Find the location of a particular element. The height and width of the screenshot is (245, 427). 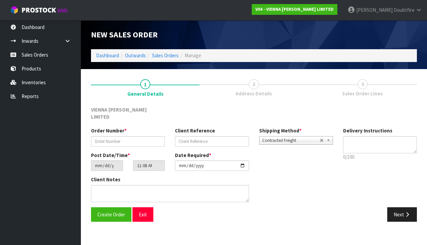

img: cube-alt.png is located at coordinates (14, 10).